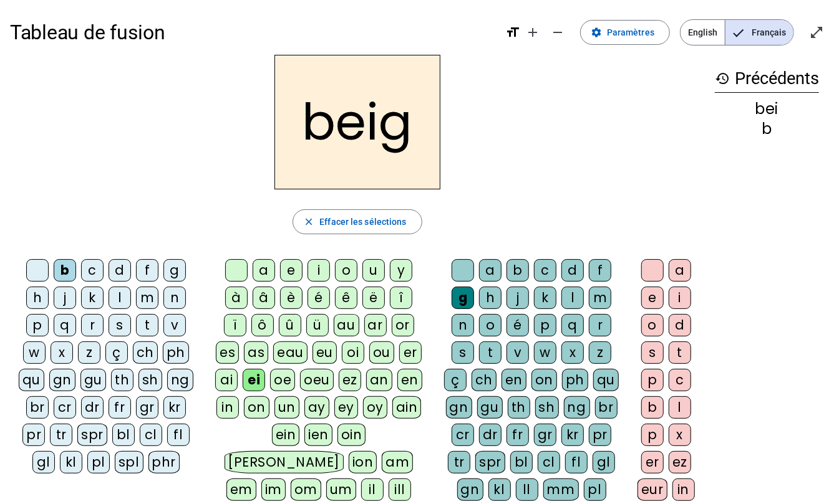 This screenshot has width=839, height=504. Describe the element at coordinates (33, 435) in the screenshot. I see `div: pr` at that location.